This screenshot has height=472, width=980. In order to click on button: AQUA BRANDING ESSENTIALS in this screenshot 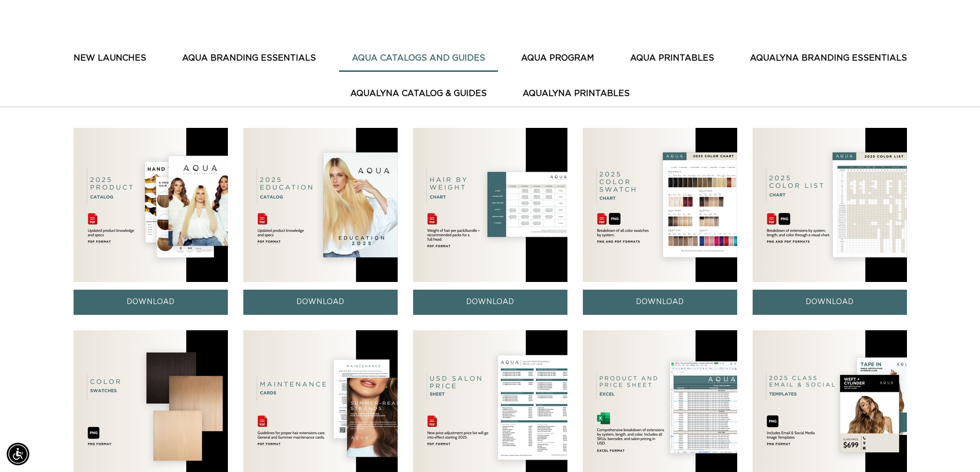, I will do `click(249, 58)`.